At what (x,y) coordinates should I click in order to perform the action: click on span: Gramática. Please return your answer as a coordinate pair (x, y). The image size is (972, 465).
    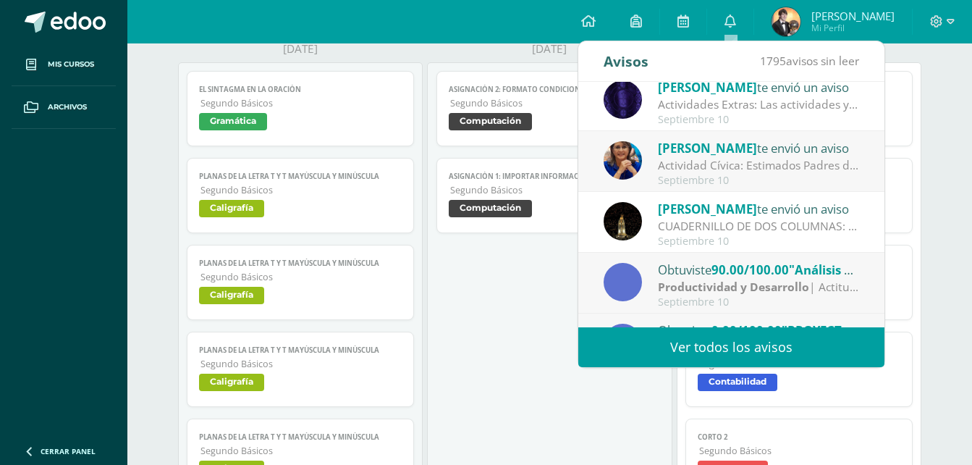
    Looking at the image, I should click on (233, 122).